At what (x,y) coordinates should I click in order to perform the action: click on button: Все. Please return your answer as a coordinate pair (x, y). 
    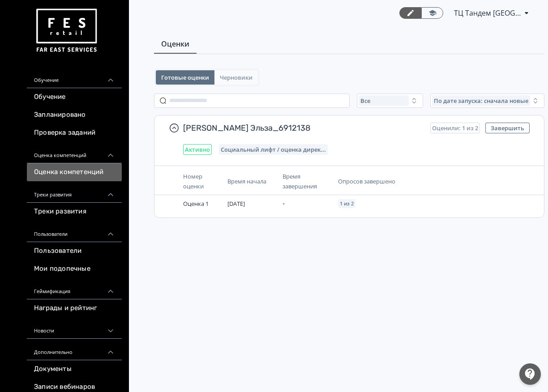
    Looking at the image, I should click on (390, 100).